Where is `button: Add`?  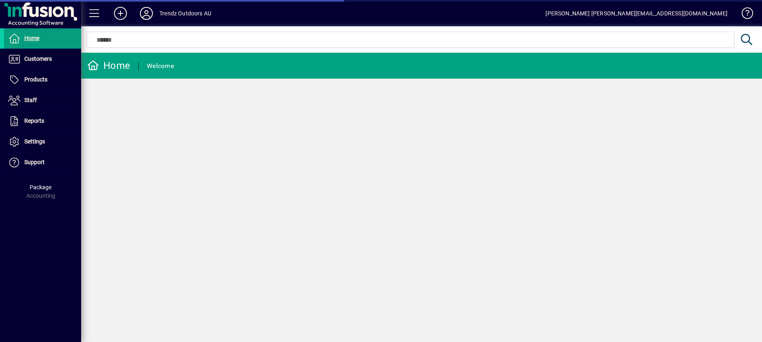 button: Add is located at coordinates (120, 13).